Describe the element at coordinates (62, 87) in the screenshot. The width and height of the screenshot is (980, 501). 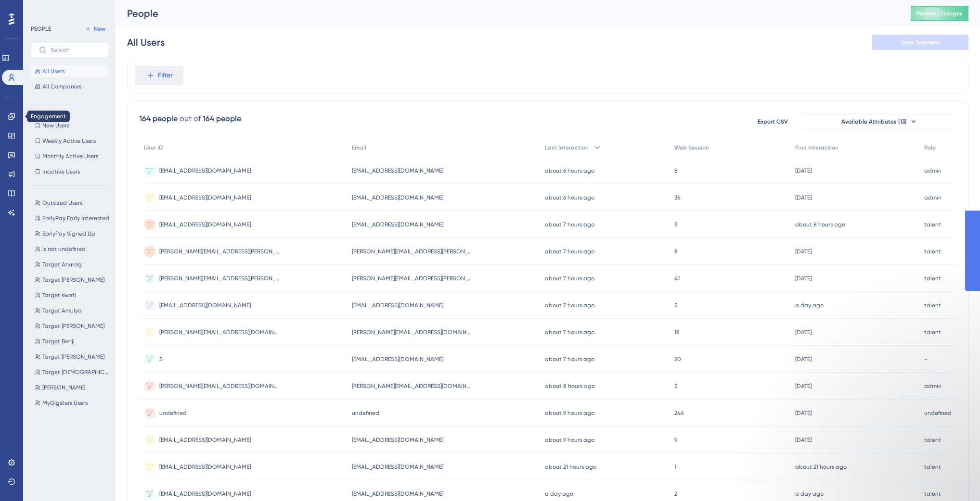
I see `span: All Companies` at that location.